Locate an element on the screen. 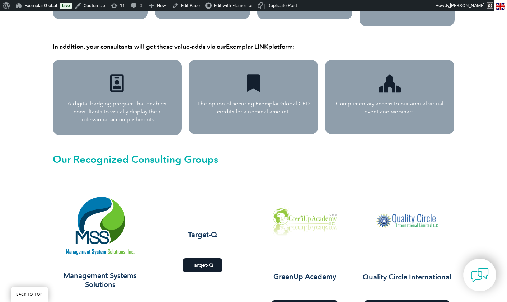 The height and width of the screenshot is (302, 507). h2: Our Recognized Consulting Groups is located at coordinates (254, 159).